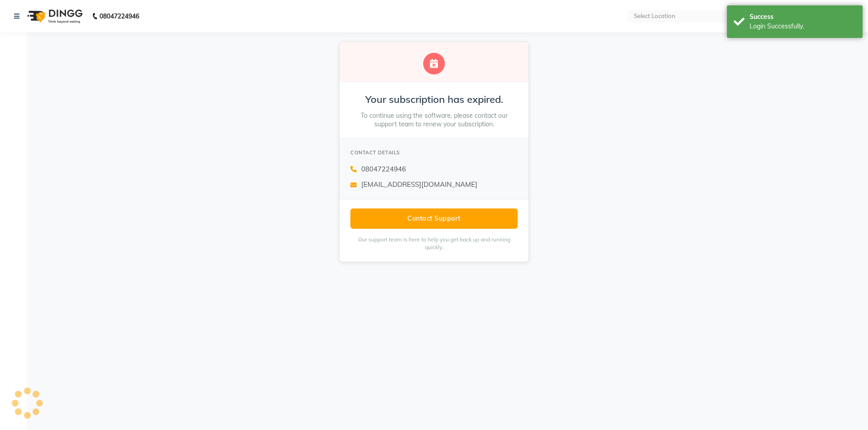 Image resolution: width=868 pixels, height=430 pixels. Describe the element at coordinates (434, 120) in the screenshot. I see `p: To continue using the software, please contact our support team to renew your subscription.` at that location.